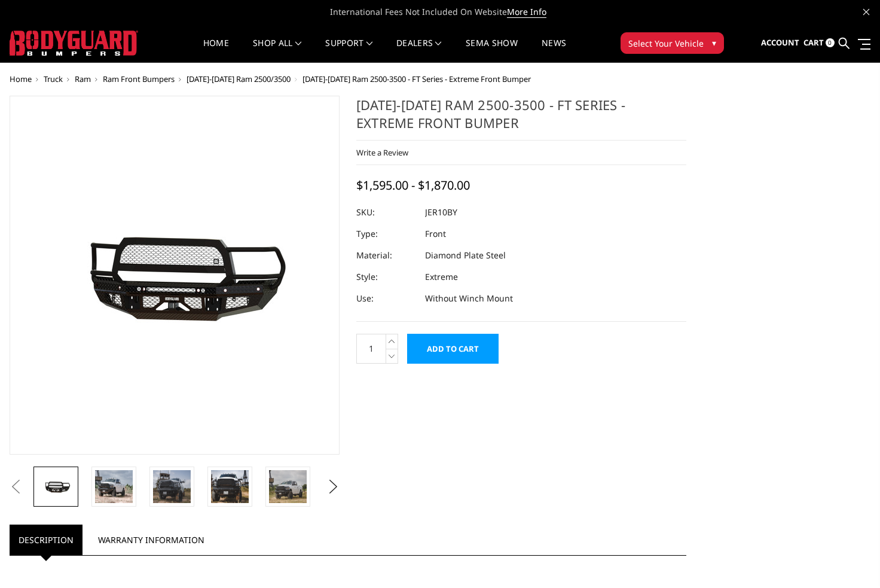  I want to click on button: Select Your Vehicle, so click(672, 43).